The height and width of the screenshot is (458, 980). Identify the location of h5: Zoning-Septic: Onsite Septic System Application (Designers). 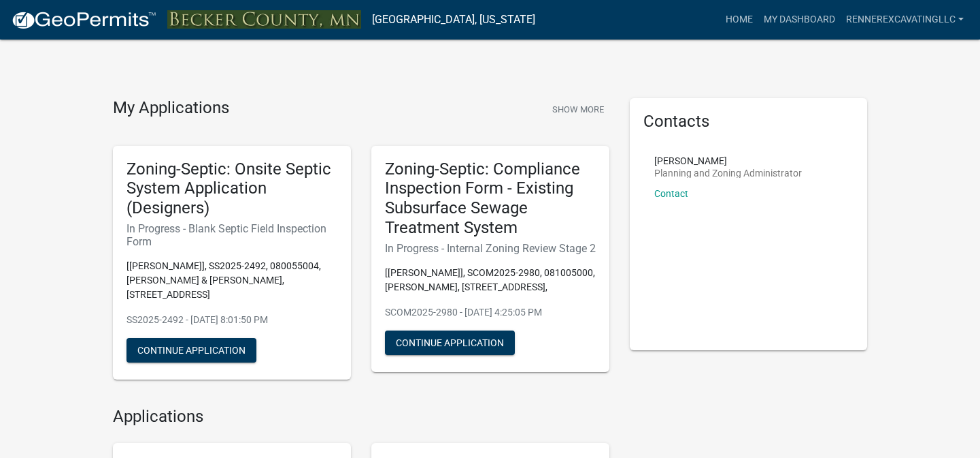
(232, 189).